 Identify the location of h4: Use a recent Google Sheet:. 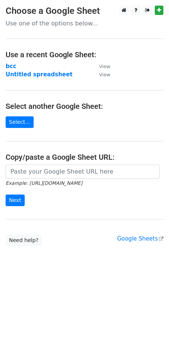
(85, 55).